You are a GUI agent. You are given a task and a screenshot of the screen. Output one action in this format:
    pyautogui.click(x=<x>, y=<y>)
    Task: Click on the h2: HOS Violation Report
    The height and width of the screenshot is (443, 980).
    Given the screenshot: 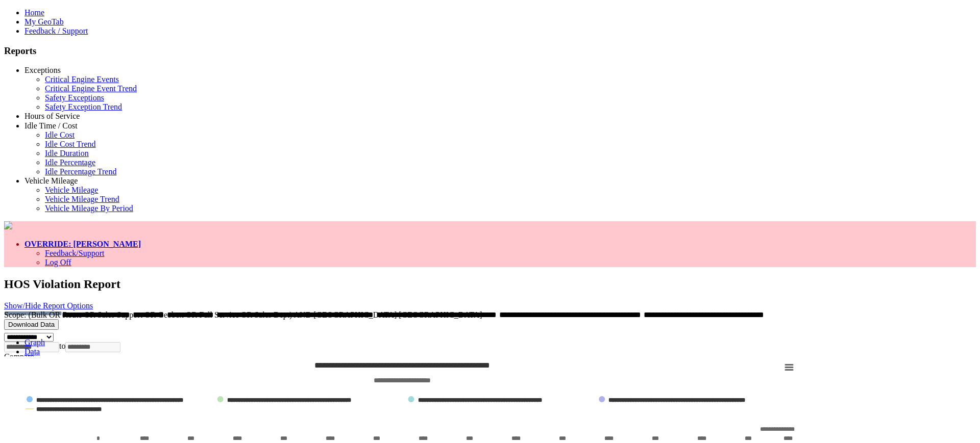 What is the action you would take?
    pyautogui.click(x=490, y=284)
    